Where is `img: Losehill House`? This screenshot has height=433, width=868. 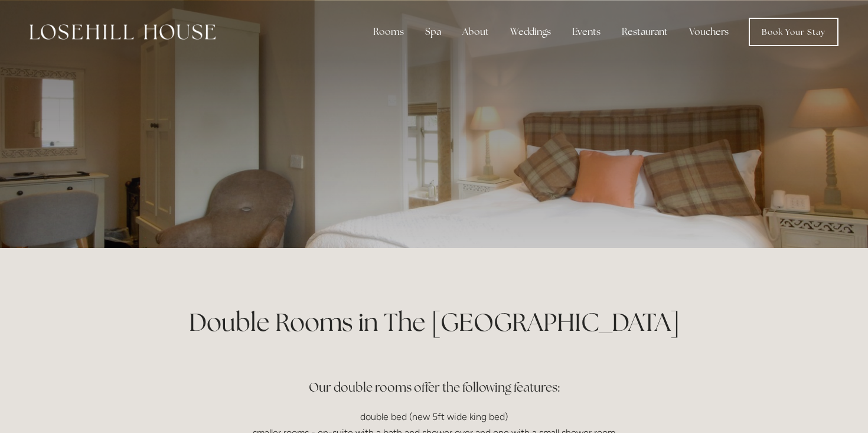
img: Losehill House is located at coordinates (122, 32).